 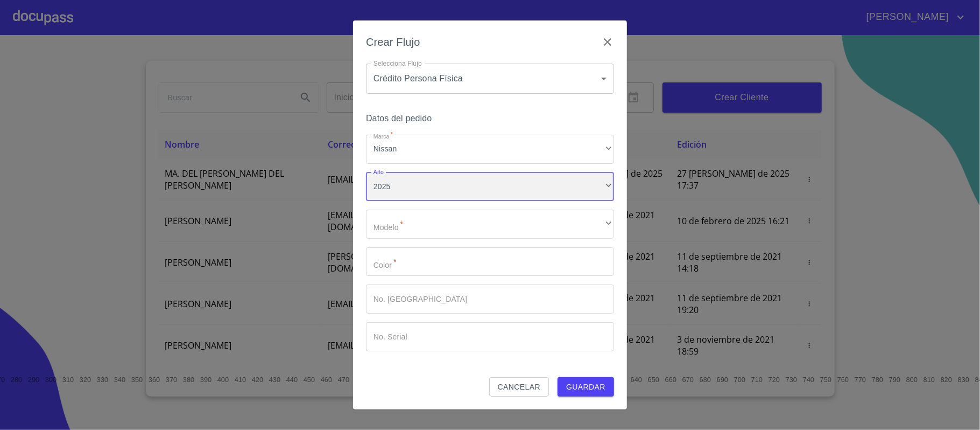 What do you see at coordinates (519, 386) in the screenshot?
I see `span: Cancelar` at bounding box center [519, 386].